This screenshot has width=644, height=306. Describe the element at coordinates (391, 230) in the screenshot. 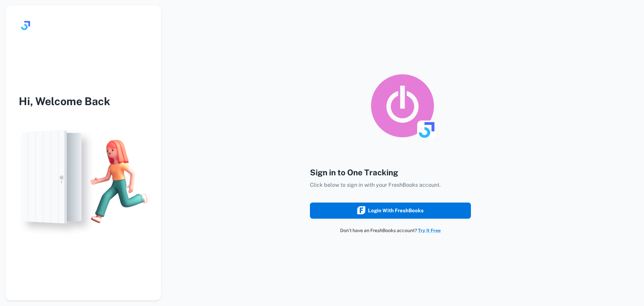

I see `p: Don’t have an FreshBooks account?` at that location.